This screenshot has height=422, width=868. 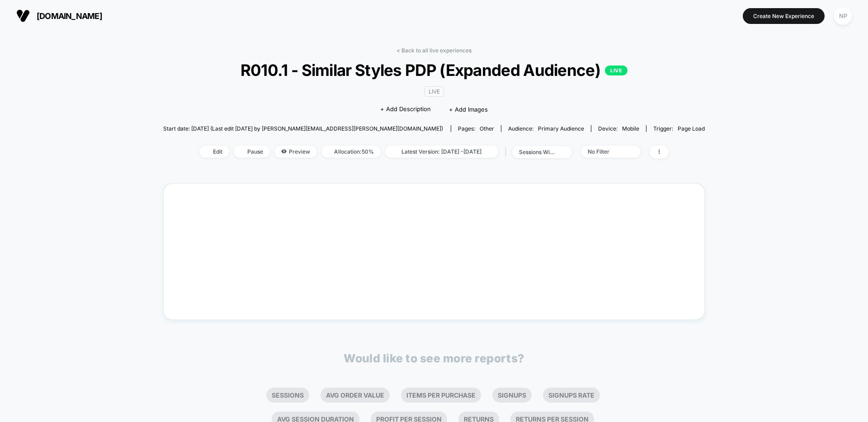 What do you see at coordinates (616, 71) in the screenshot?
I see `p: LIVE` at bounding box center [616, 71].